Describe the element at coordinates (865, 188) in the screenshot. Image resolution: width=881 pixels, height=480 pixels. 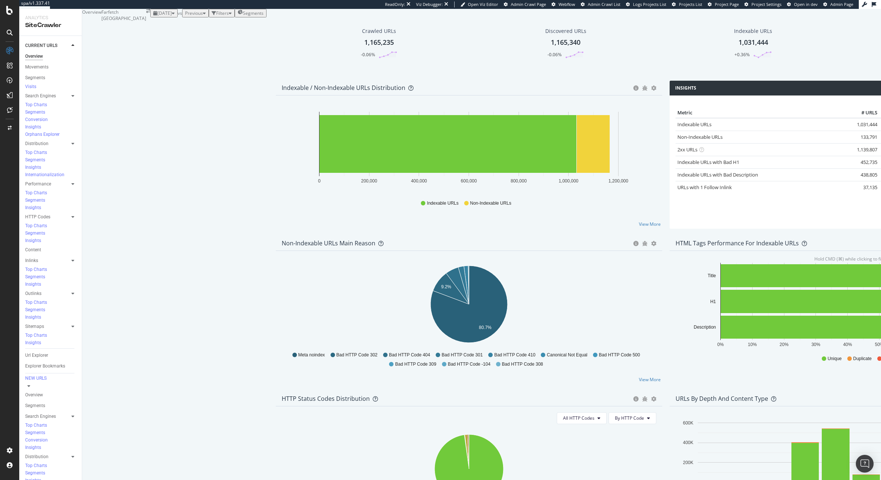
I see `td: 37,135` at that location.